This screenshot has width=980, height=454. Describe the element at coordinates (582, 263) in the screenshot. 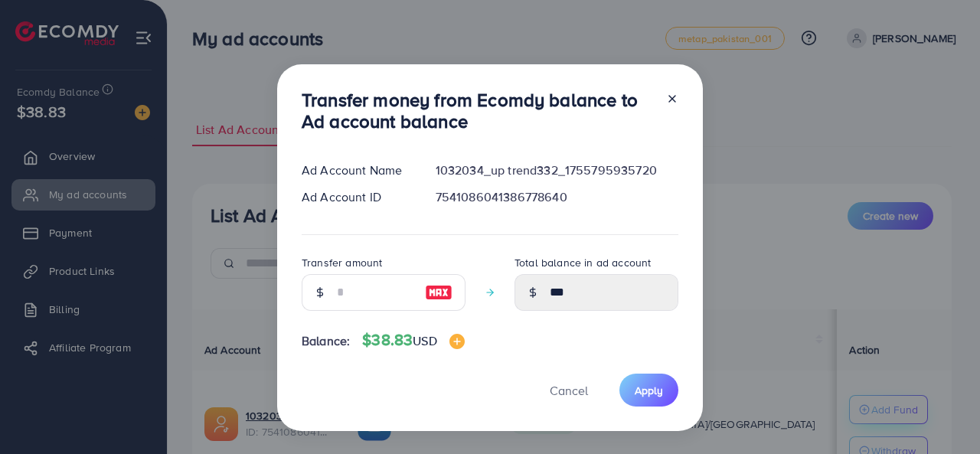

I see `label: Total balance in ad account` at that location.